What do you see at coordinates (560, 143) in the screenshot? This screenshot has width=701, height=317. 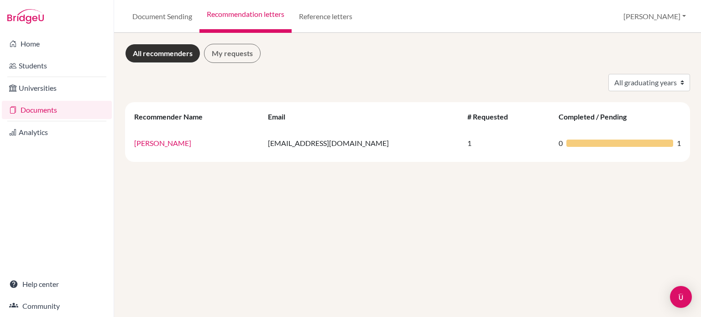 I see `span: 0` at bounding box center [560, 143].